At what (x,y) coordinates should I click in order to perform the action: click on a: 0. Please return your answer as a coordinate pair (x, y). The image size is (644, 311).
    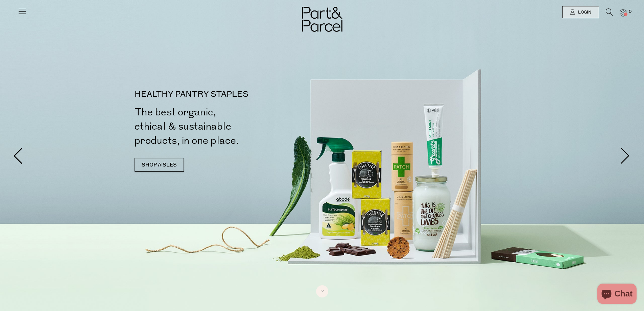
    Looking at the image, I should click on (623, 12).